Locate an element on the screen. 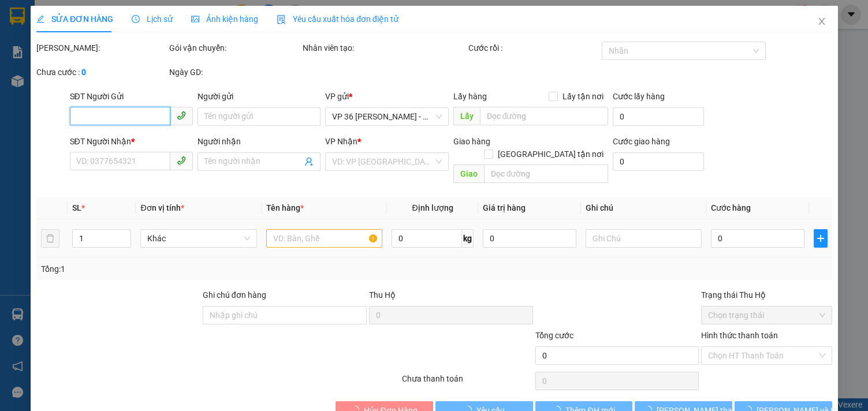  span: clock-circle is located at coordinates (136, 19).